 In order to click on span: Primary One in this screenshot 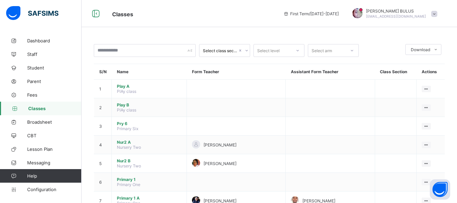, I will do `click(128, 185)`.